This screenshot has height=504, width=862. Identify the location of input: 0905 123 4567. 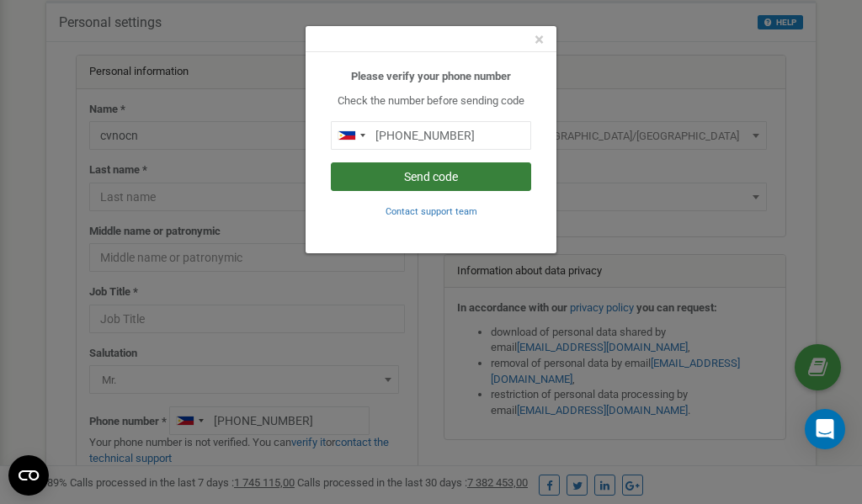
(431, 136).